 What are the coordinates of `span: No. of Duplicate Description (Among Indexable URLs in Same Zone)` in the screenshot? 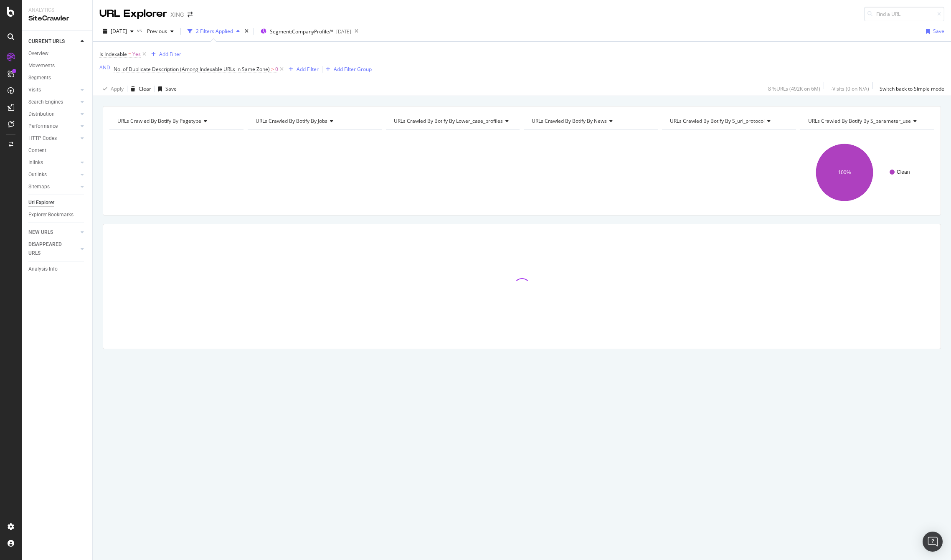 It's located at (192, 69).